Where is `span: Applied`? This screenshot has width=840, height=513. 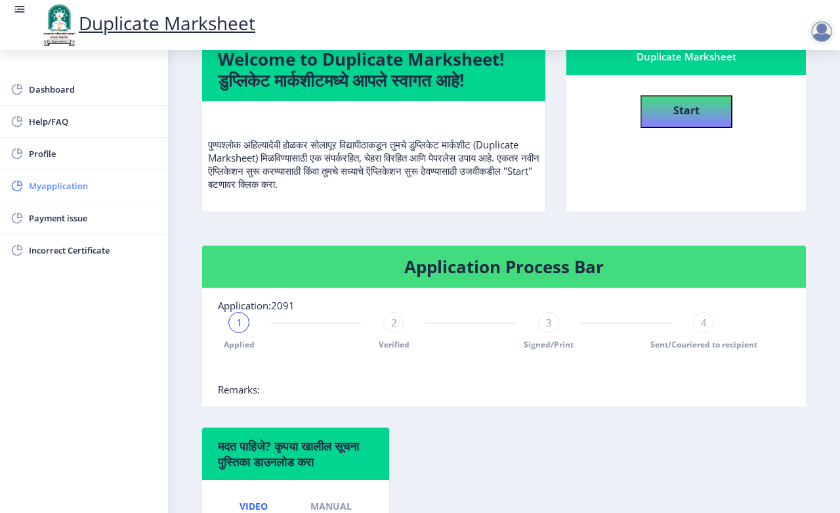
span: Applied is located at coordinates (239, 344).